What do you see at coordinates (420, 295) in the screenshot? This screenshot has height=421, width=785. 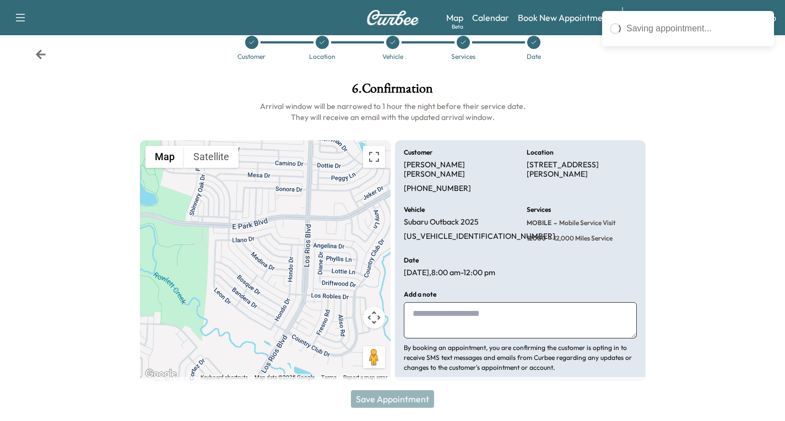 I see `h6: Add a note` at bounding box center [420, 295].